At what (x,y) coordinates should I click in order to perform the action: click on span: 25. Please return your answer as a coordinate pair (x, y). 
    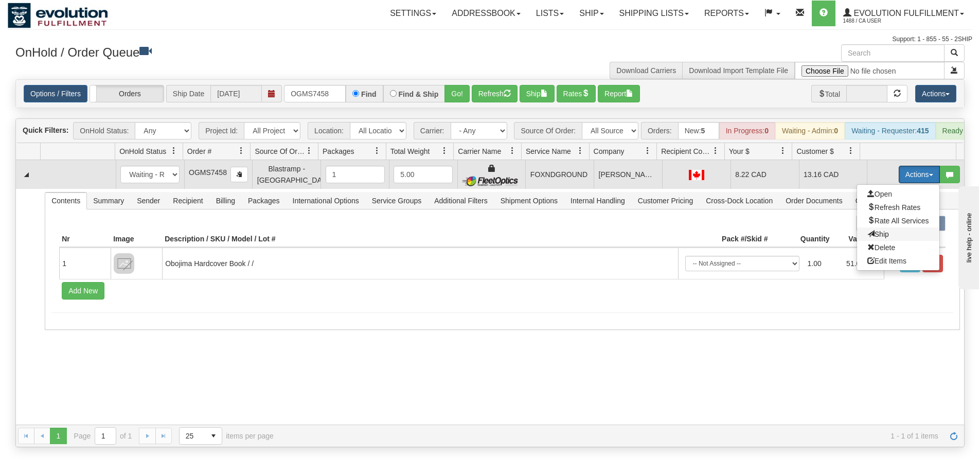
    Looking at the image, I should click on (193, 436).